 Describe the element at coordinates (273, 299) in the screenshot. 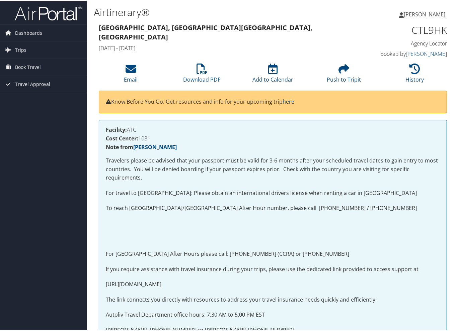

I see `p: The link connects you directly with resources to address your travel insurance needs quickly and ...` at that location.